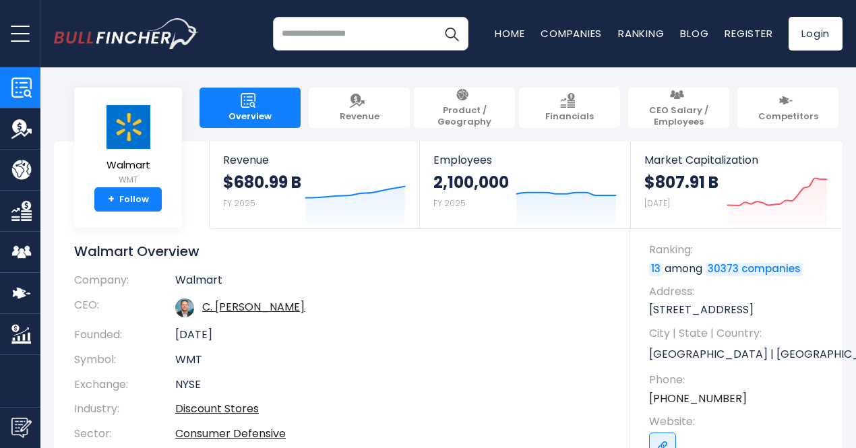 This screenshot has width=856, height=448. What do you see at coordinates (125, 409) in the screenshot?
I see `th: Industry:` at bounding box center [125, 409].